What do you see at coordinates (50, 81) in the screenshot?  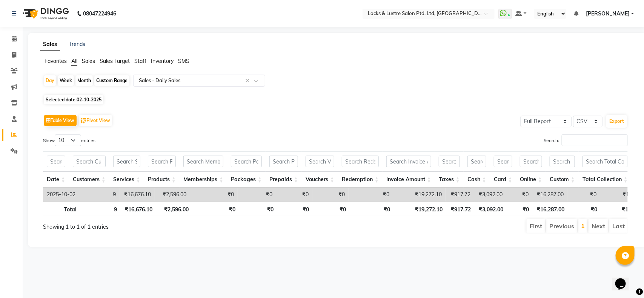 I see `div: Day` at bounding box center [50, 81].